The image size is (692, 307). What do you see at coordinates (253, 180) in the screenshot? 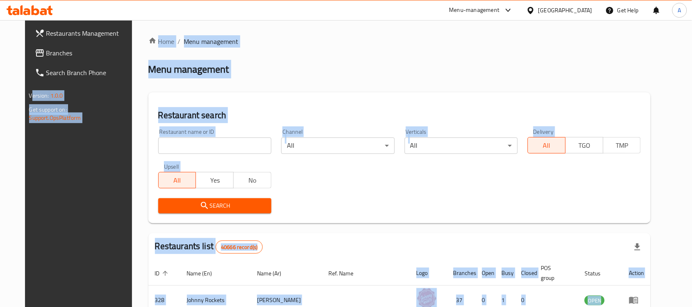
I see `span: No` at bounding box center [253, 180].